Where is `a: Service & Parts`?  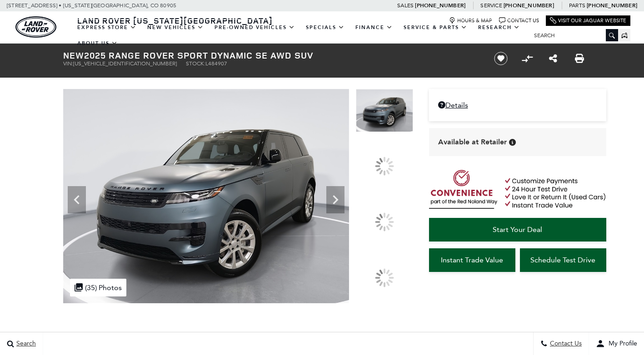
a: Service & Parts is located at coordinates (435, 28).